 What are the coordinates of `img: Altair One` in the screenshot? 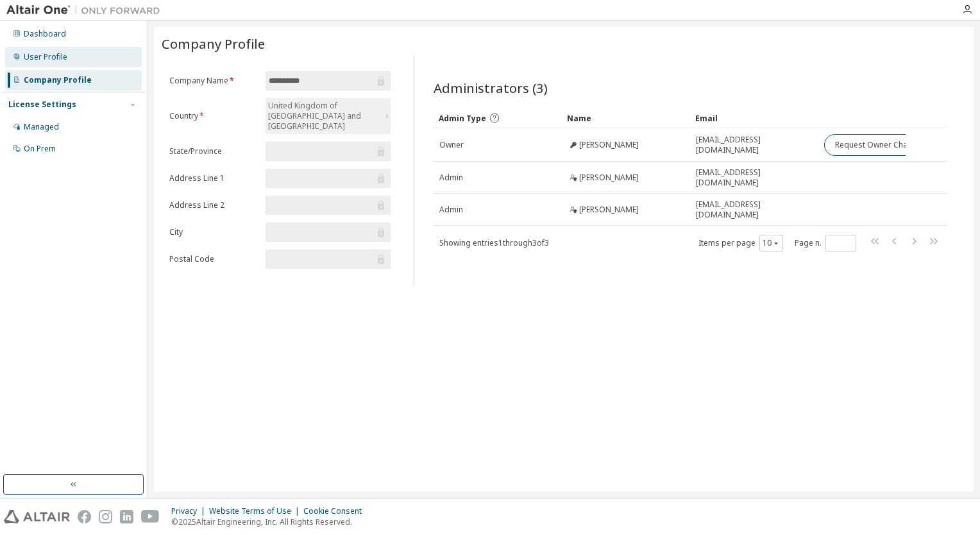 It's located at (87, 11).